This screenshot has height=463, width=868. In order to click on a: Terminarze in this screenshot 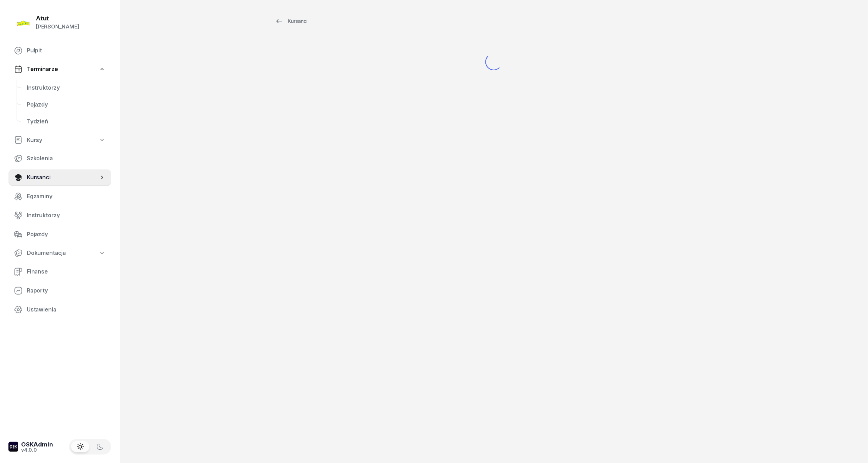, I will do `click(60, 70)`.